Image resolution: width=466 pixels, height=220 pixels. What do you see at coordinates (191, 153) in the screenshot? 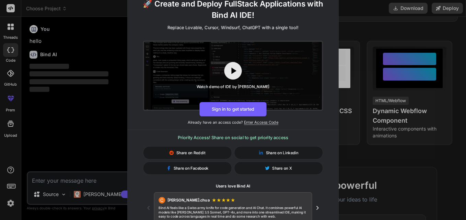
I see `span: Share on Reddit` at bounding box center [191, 153].